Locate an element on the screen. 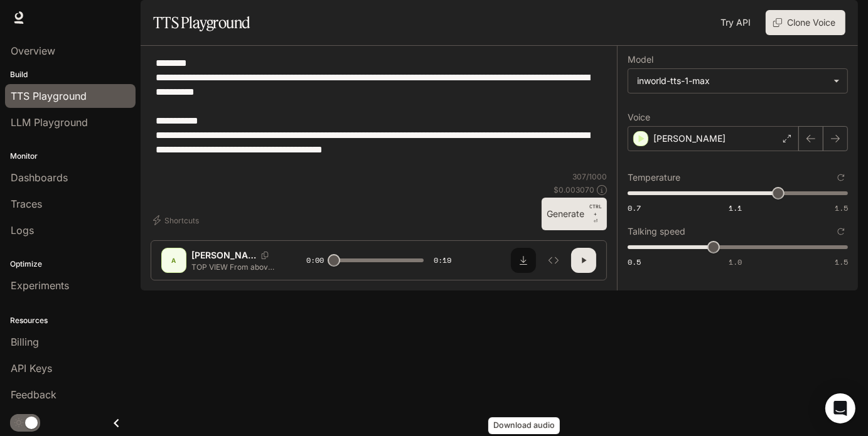 The width and height of the screenshot is (868, 436). button: Inspect is located at coordinates (553, 261).